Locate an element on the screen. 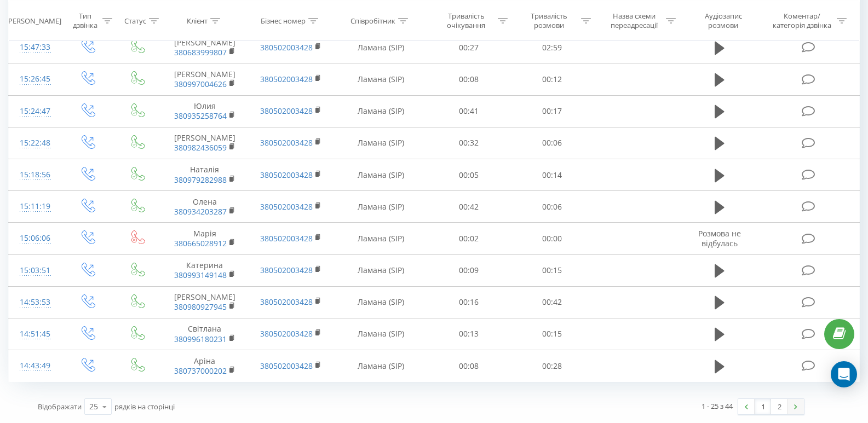 Image resolution: width=868 pixels, height=423 pixels. a: 380683999807 is located at coordinates (201, 52).